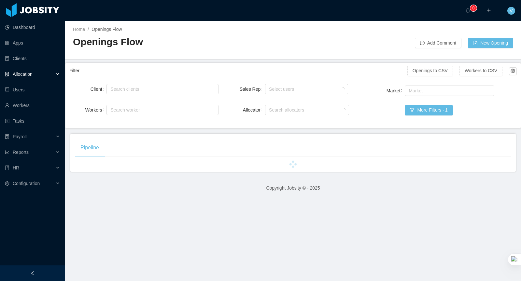 The image size is (521, 281). Describe the element at coordinates (183, 42) in the screenshot. I see `h2: Openings Flow` at that location.